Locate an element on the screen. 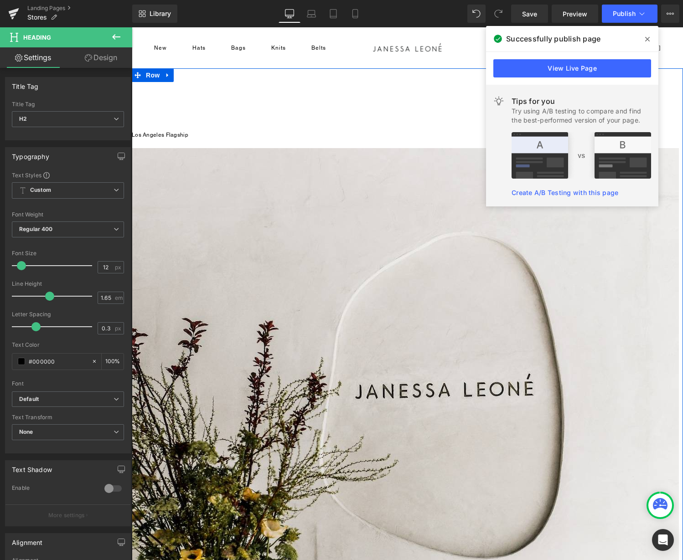 The image size is (683, 560). span: Save is located at coordinates (529, 14).